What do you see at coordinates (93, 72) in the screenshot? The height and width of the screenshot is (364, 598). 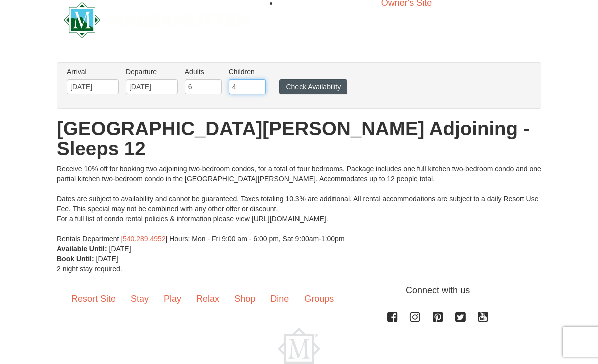 I see `label: Arrival` at bounding box center [93, 72].